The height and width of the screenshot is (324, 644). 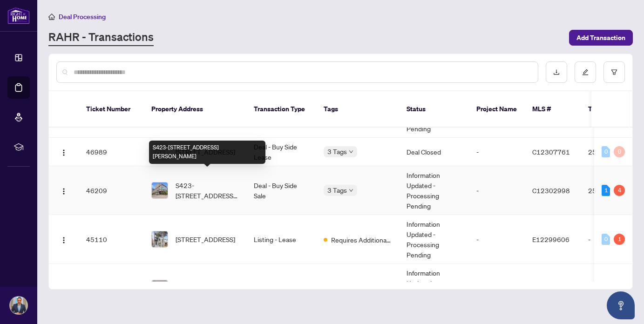 What do you see at coordinates (111, 190) in the screenshot?
I see `td: 46209` at bounding box center [111, 190].